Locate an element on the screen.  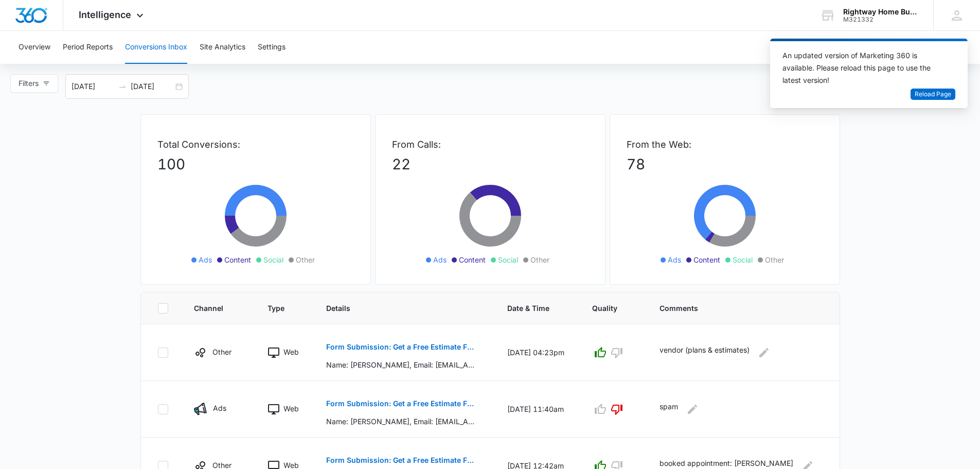
p: Ads is located at coordinates (220, 407).